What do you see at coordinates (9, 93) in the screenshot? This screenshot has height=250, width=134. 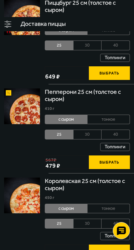 I see `img: Акционный` at bounding box center [9, 93].